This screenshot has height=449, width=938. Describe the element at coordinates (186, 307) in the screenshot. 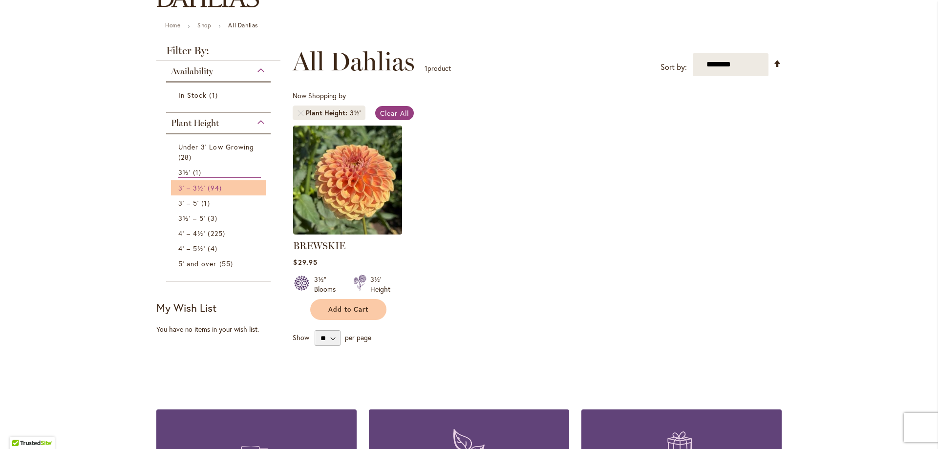

I see `strong: My Wish List` at that location.